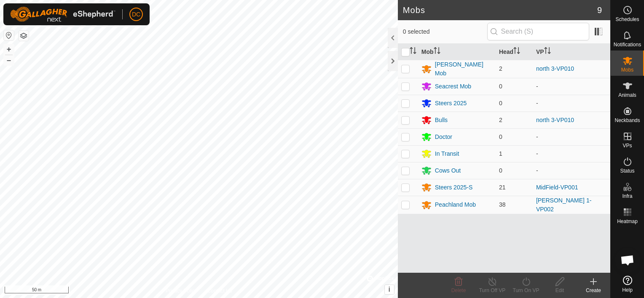 Image resolution: width=644 pixels, height=298 pixels. Describe the element at coordinates (627, 221) in the screenshot. I see `span: Heatmap` at that location.